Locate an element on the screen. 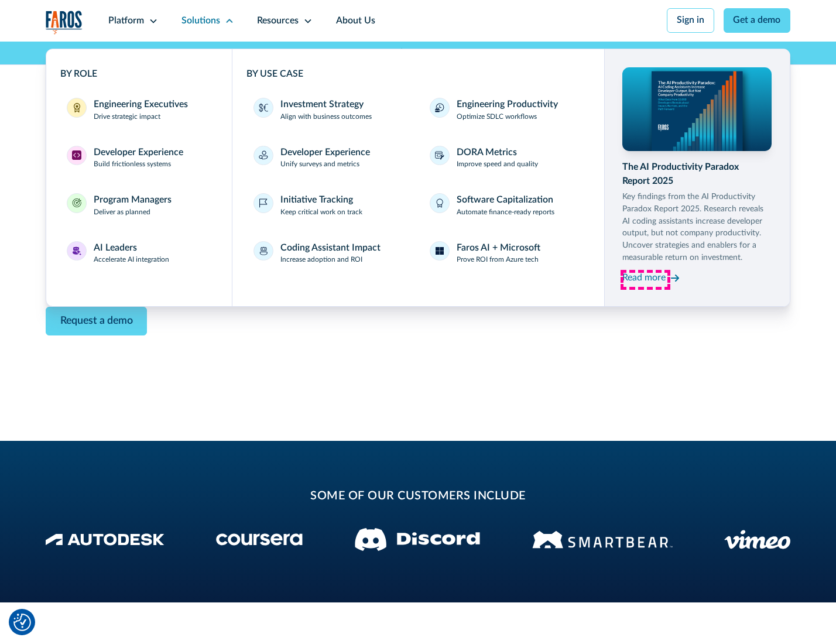 The width and height of the screenshot is (836, 644). a: Program ManagersProgram ManagersDeliver as planned is located at coordinates (139, 206).